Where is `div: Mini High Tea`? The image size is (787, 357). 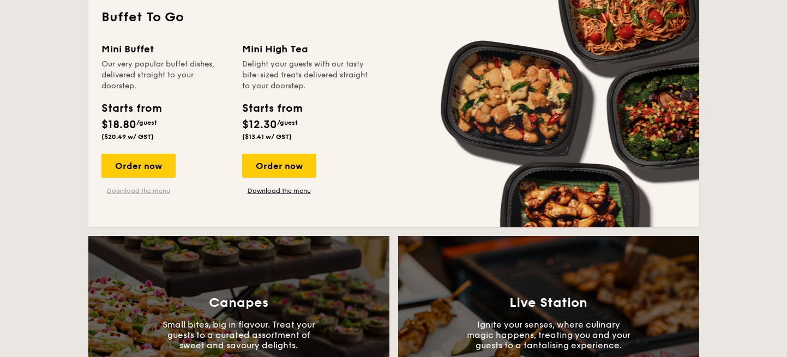 div: Mini High Tea is located at coordinates (306, 49).